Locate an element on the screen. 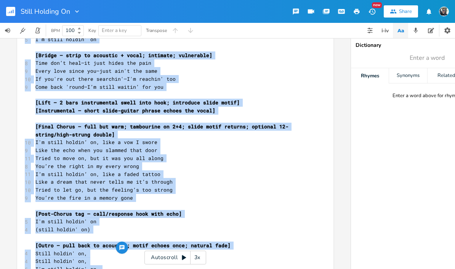  div: Share is located at coordinates (406, 11).